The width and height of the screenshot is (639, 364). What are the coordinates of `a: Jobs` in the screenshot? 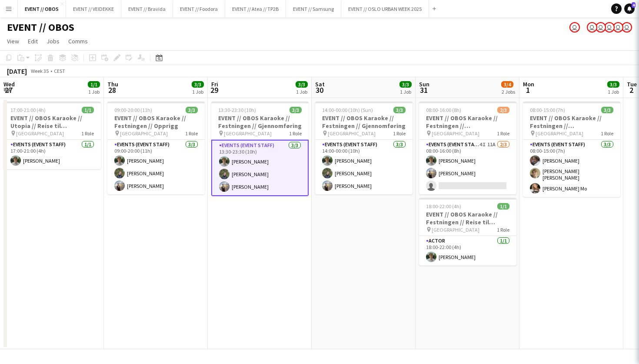 It's located at (53, 41).